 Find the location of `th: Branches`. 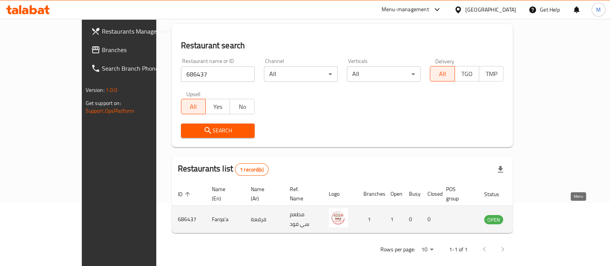

th: Branches is located at coordinates (371, 194).